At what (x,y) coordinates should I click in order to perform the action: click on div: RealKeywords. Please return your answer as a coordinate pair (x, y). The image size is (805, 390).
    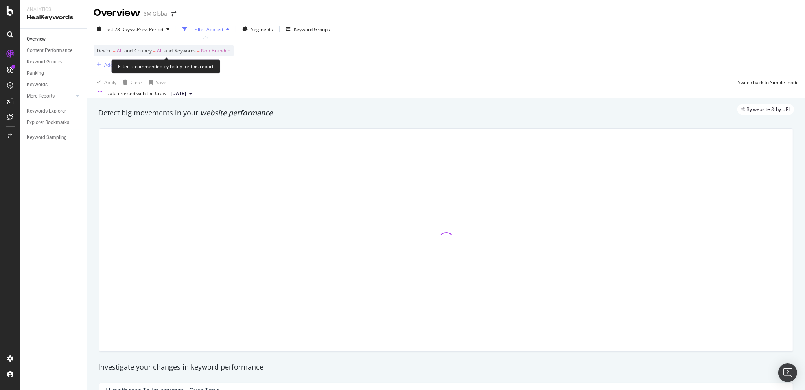
    Looking at the image, I should click on (53, 17).